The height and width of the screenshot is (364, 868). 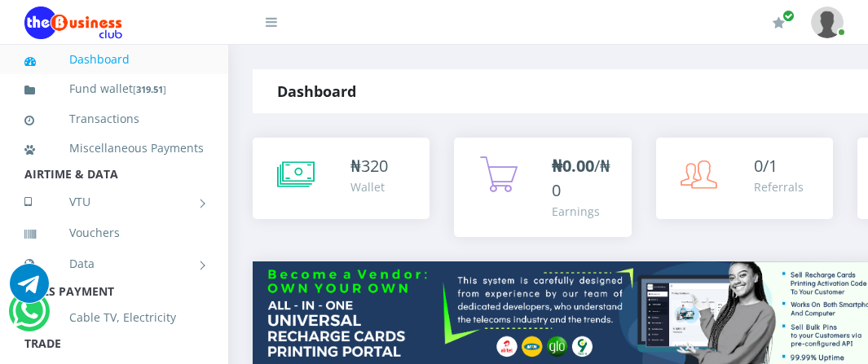 I want to click on a: Data, so click(x=114, y=264).